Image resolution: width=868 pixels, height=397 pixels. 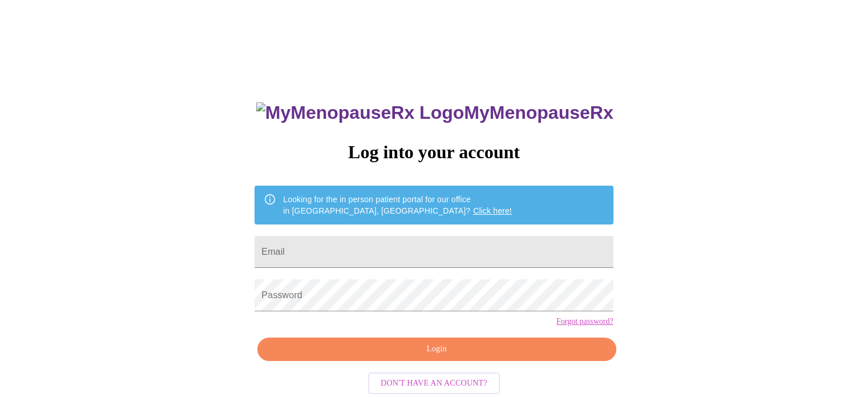 I want to click on button: Don't have an account?, so click(x=434, y=383).